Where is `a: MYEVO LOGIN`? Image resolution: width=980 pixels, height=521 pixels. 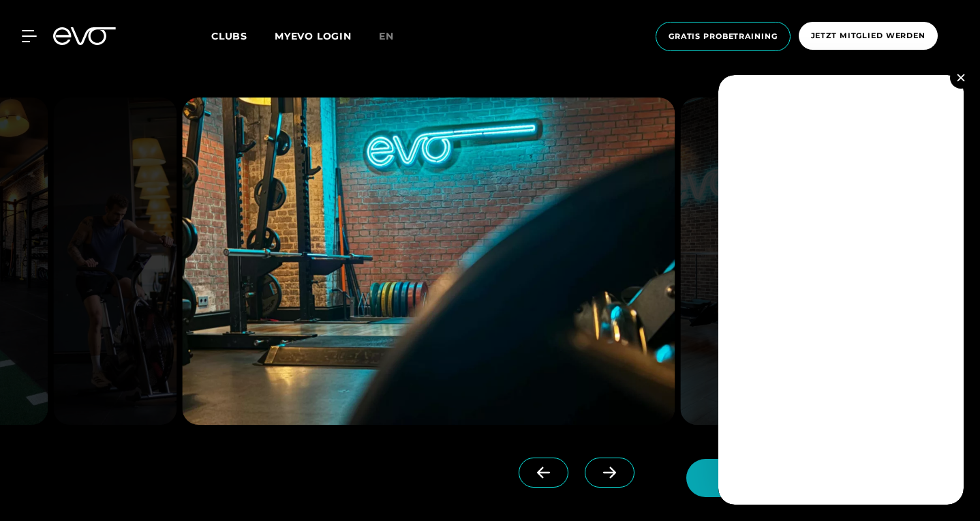 a: MYEVO LOGIN is located at coordinates (312, 36).